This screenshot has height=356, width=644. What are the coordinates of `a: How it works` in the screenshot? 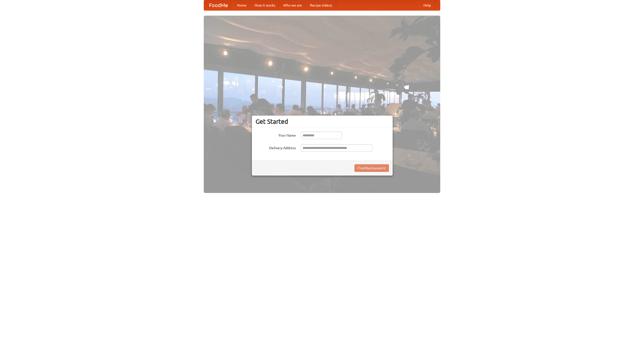 It's located at (265, 6).